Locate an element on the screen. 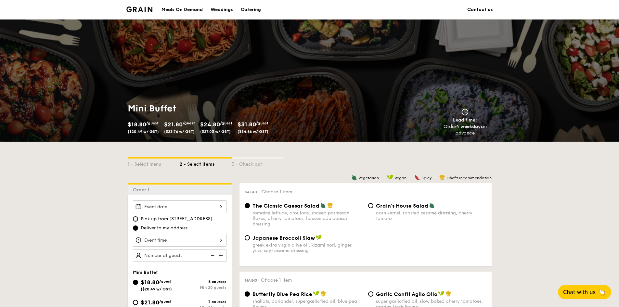  span: Butterfly Blue Pea Rice is located at coordinates (282, 294).